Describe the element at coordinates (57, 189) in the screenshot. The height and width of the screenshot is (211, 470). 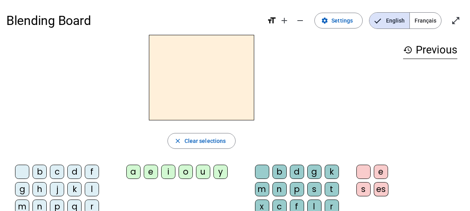
I see `div: j` at that location.